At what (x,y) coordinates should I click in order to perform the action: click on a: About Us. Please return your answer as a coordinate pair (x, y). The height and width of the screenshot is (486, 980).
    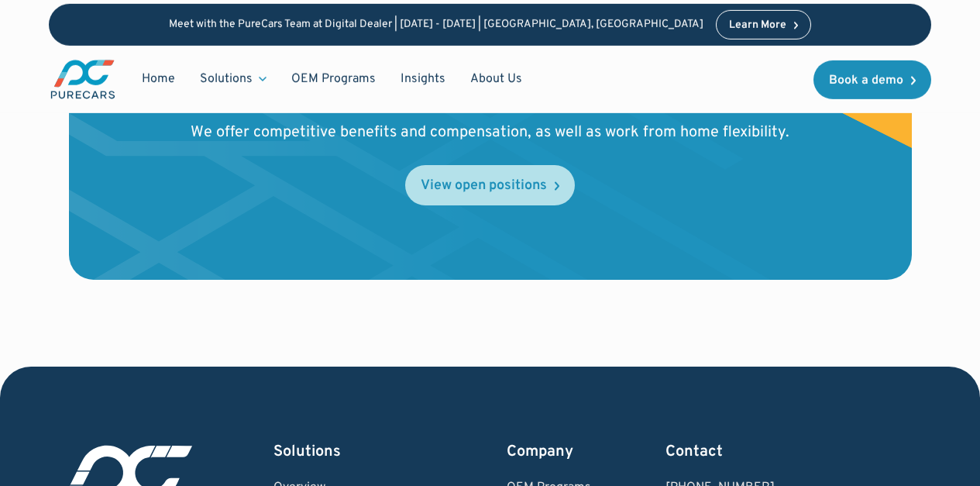
    Looking at the image, I should click on (495, 79).